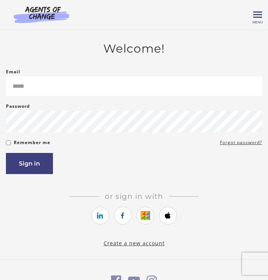  What do you see at coordinates (134, 243) in the screenshot?
I see `a: Create a new account` at bounding box center [134, 243].